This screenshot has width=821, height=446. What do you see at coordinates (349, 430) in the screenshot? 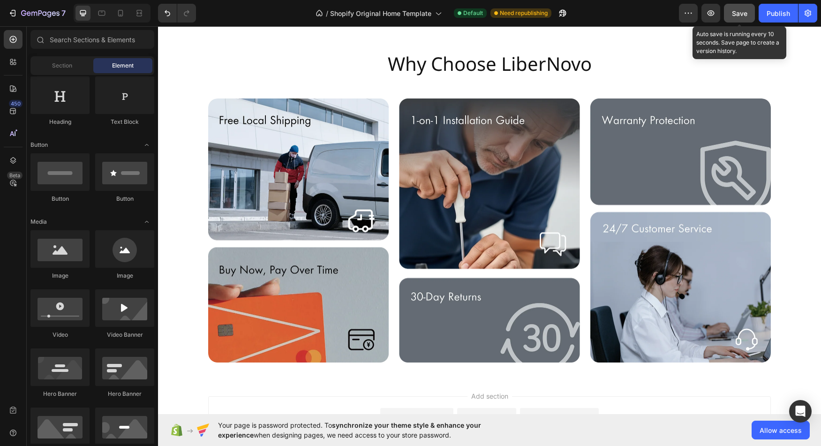
I see `span: synchronize your theme style & enhance your experience` at bounding box center [349, 430].